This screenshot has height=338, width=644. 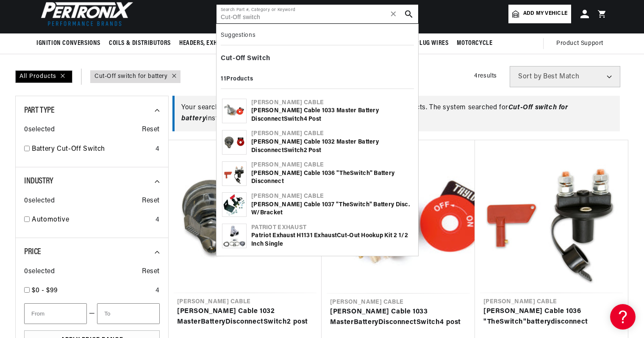 I want to click on summary: Motorcycle, so click(x=475, y=43).